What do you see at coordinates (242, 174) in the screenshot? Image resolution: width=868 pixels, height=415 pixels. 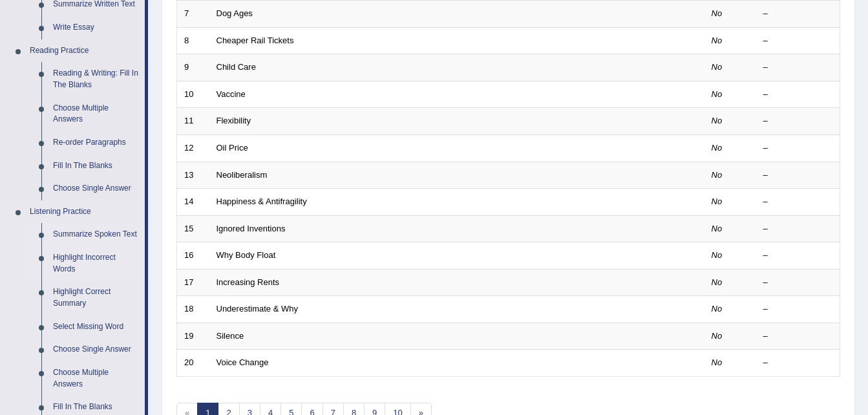 I see `a: Neoliberalism` at bounding box center [242, 174].